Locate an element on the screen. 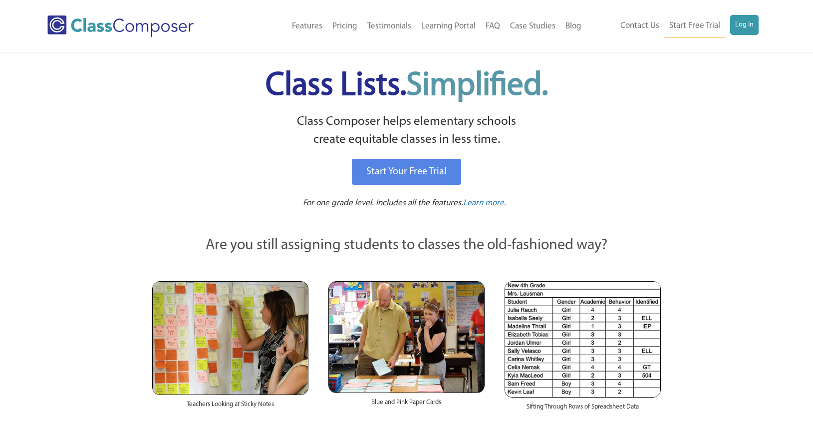 The image size is (813, 435). a: Start Free Trial is located at coordinates (695, 26).